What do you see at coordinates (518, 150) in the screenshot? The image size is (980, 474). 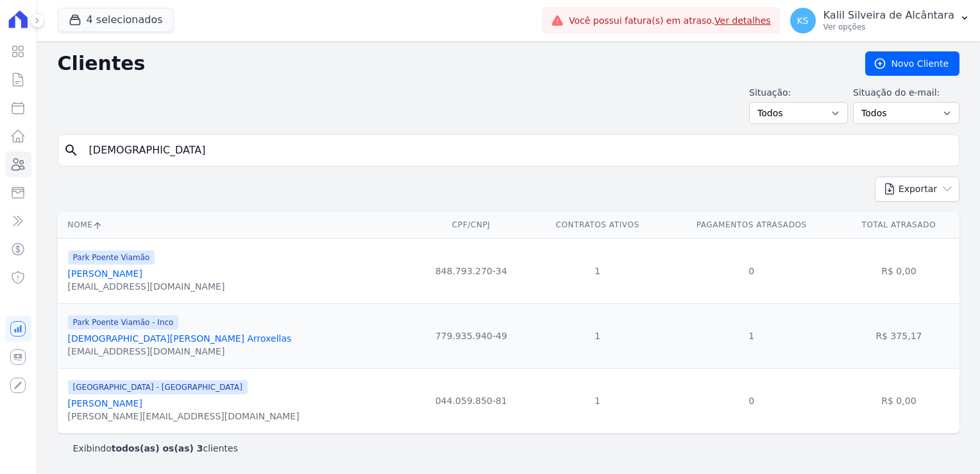 I see `input: Buscar por nome, CPF ou e-mail` at bounding box center [518, 150].